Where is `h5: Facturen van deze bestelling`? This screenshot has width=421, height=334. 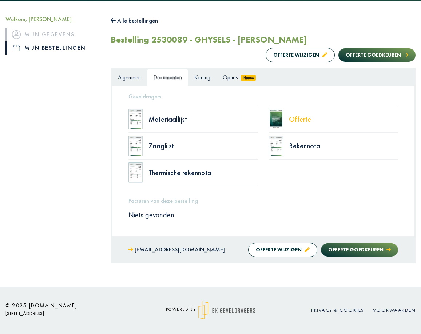 h5: Facturen van deze bestelling is located at coordinates (263, 201).